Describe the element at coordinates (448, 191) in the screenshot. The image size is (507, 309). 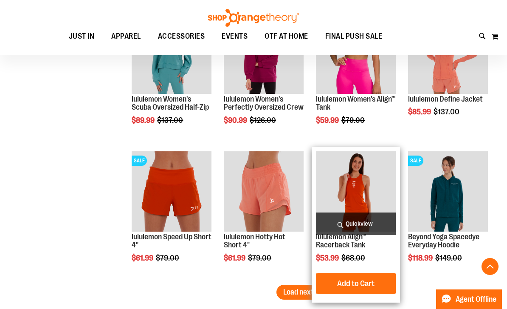
I see `img: Product image for Beyond Yoga Spacedye Everyday Hoodie` at that location.